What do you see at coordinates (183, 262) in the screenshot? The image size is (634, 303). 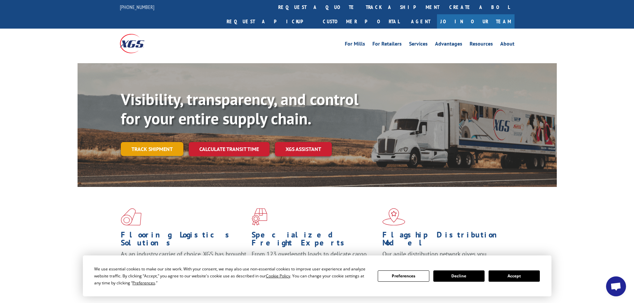 I see `span: As an industry carrier of choice, XGS has brought innovation and dedication to flooring logistics...` at bounding box center [183, 262].